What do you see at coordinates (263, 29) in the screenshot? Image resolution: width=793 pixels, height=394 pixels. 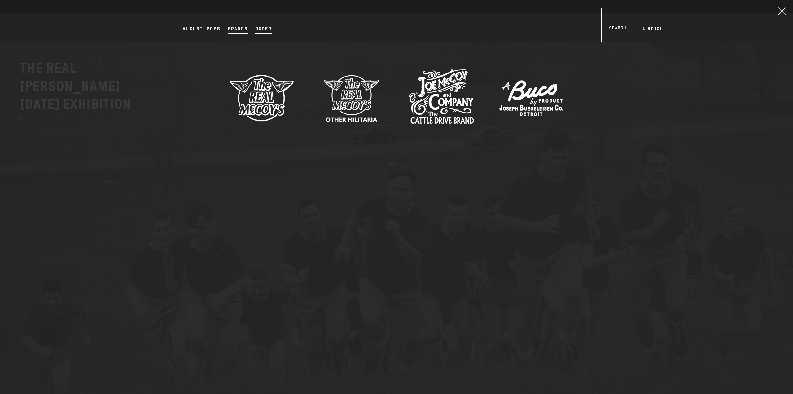 I see `a: Order` at bounding box center [263, 29].